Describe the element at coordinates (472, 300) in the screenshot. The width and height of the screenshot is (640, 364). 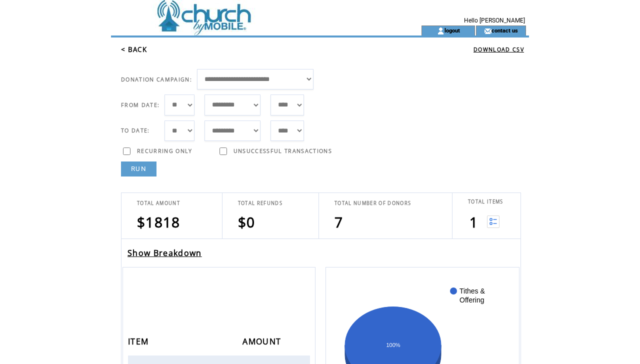
I see `text: Offering` at that location.